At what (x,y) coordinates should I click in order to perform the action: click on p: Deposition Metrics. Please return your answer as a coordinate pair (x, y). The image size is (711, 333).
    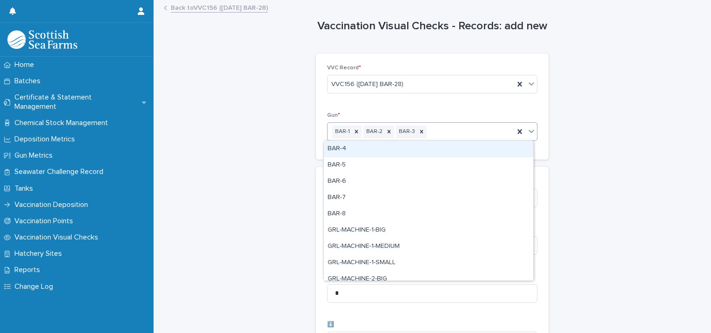
    Looking at the image, I should click on (47, 139).